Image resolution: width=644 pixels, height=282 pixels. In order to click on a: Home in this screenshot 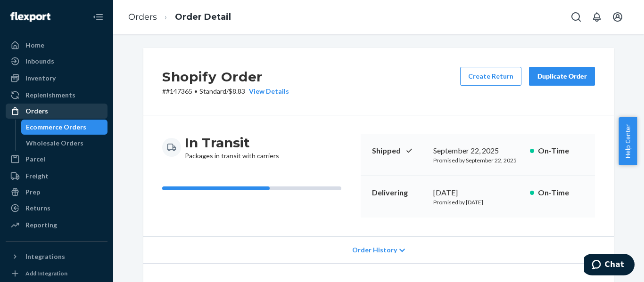, I will do `click(57, 45)`.